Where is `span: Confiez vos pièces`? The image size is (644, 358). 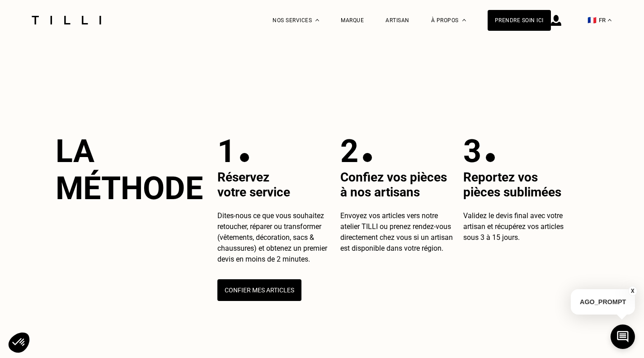
span: Confiez vos pièces is located at coordinates (393, 177).